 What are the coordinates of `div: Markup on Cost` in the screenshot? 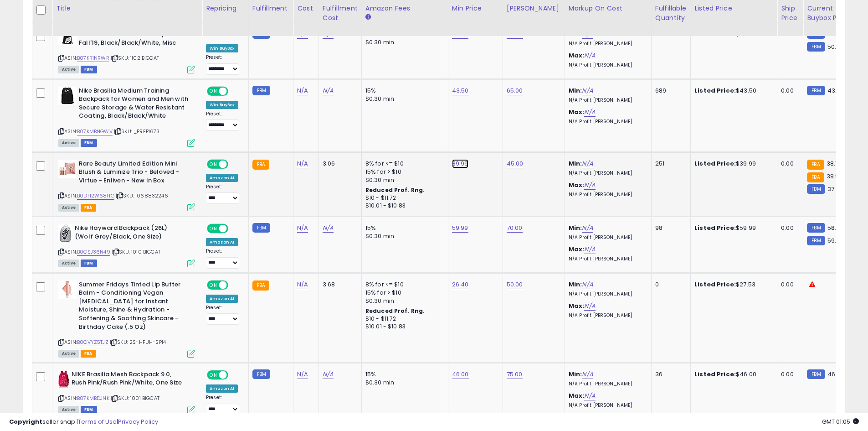 It's located at (608, 8).